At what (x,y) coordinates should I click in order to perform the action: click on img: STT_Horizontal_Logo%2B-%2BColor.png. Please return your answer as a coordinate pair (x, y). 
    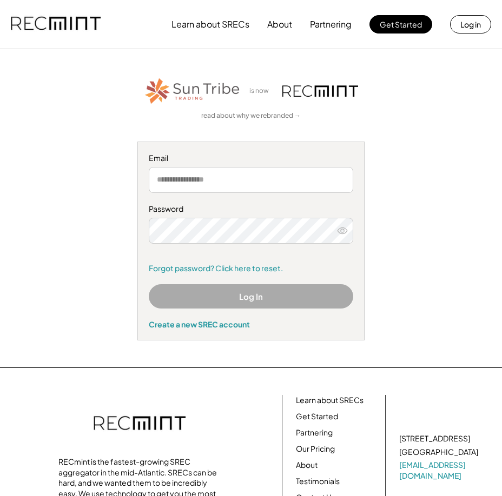
    Looking at the image, I should click on (192, 91).